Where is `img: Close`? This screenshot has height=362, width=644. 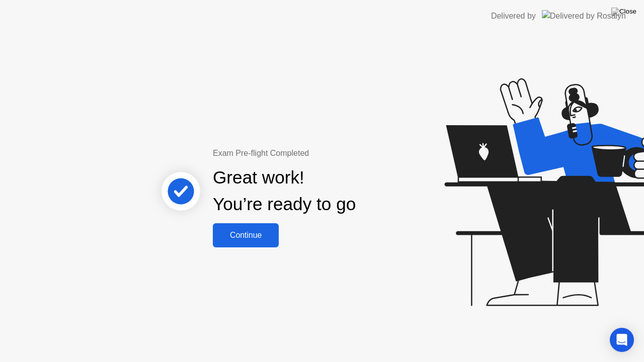 img: Close is located at coordinates (624, 12).